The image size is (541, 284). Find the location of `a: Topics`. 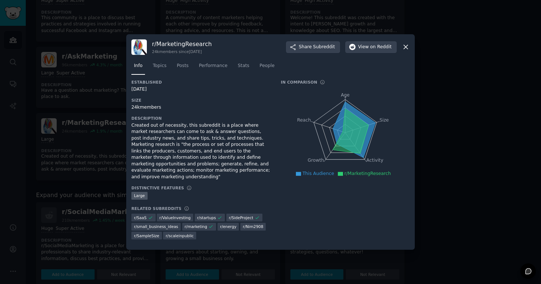

a: Topics is located at coordinates (159, 67).